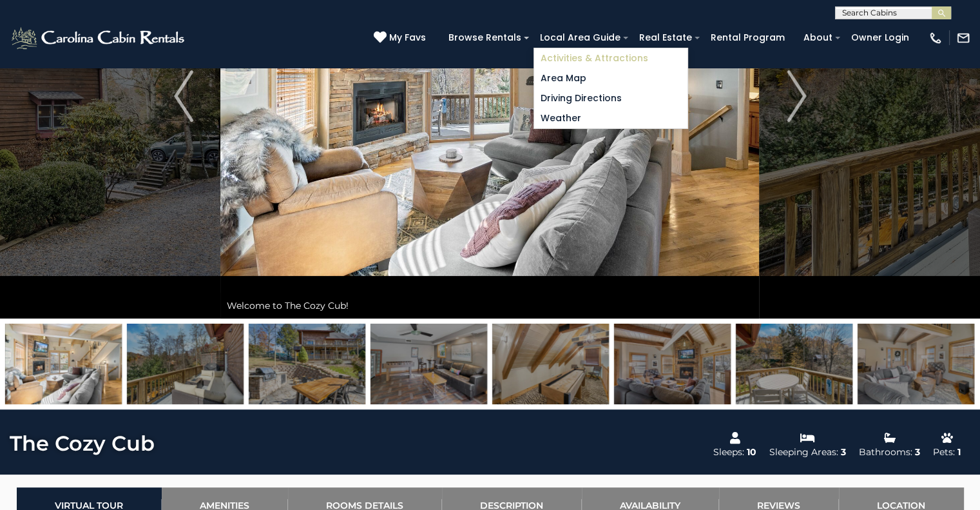  What do you see at coordinates (611, 58) in the screenshot?
I see `a: Activities & Attractions` at bounding box center [611, 58].